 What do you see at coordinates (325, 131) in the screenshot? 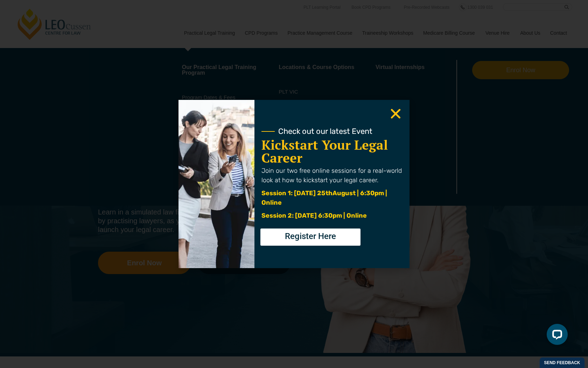
I see `span: Check out our latest Event` at bounding box center [325, 131].